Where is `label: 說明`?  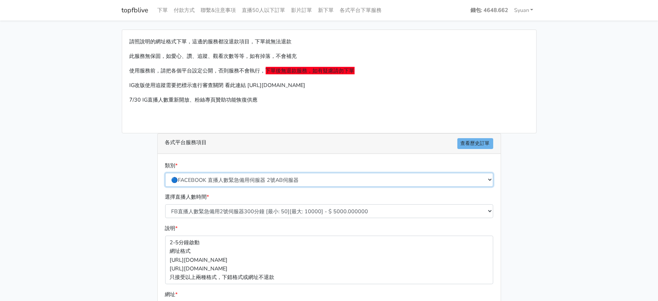
label: 說明 is located at coordinates (172, 228).